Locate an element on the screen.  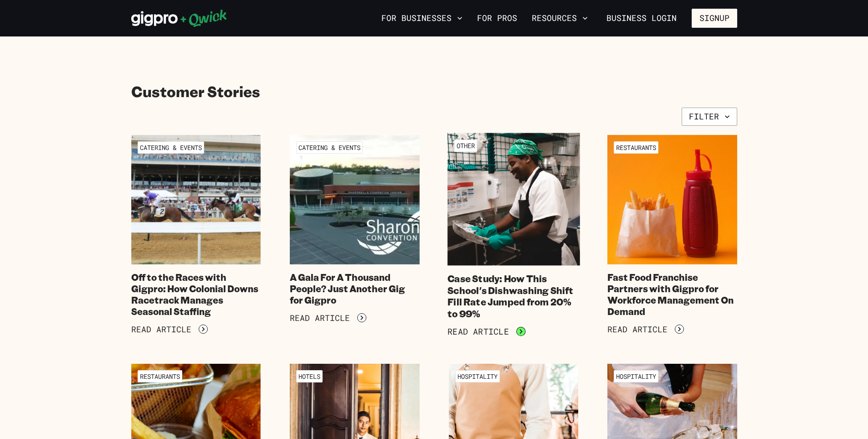
a: For Pros is located at coordinates (497, 18).